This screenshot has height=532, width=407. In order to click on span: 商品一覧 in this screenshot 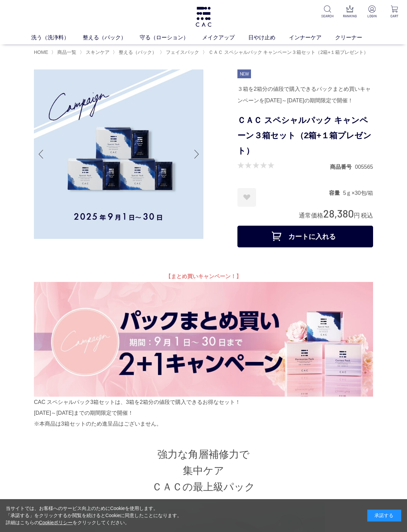, I will do `click(67, 52)`.